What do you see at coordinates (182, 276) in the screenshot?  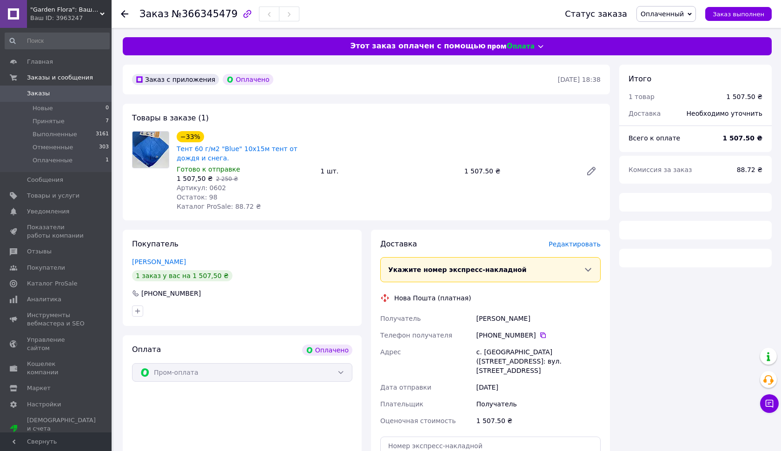 I see `div: 1 заказ у вас на 1 507,50 ₴` at bounding box center [182, 276].